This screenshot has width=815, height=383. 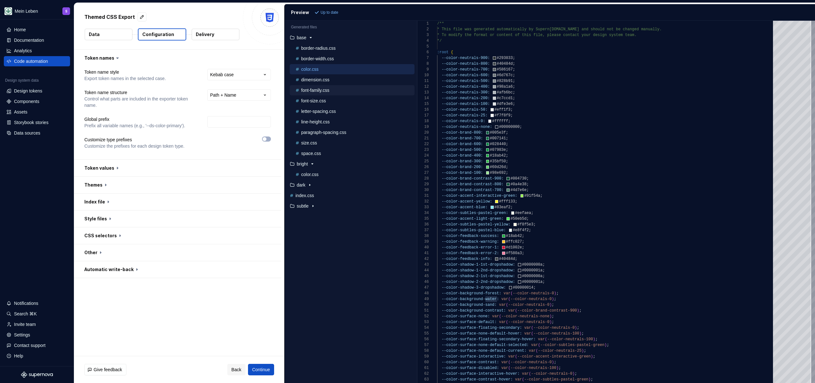 I want to click on span: --color-background-contrast:, so click(x=474, y=310).